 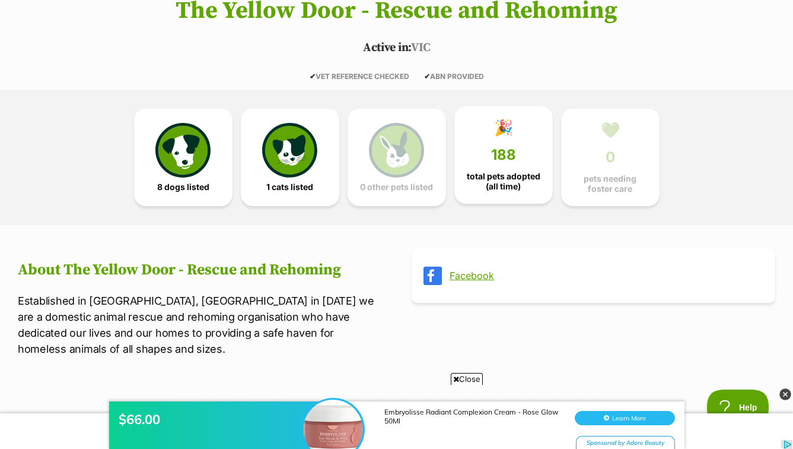 What do you see at coordinates (183, 150) in the screenshot?
I see `img: petrescue-icon-eee76f85a60ef55c4a1927667547b313a7c0e82042636edf73dce9c88f694885.svg` at bounding box center [183, 150].